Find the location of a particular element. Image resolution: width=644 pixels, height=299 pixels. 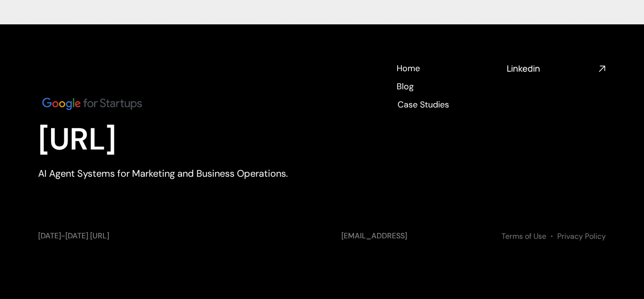

nav: Social media links is located at coordinates (557, 68).